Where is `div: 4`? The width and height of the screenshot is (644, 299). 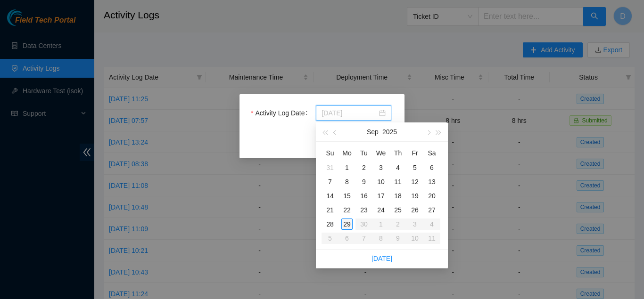 div: 4 is located at coordinates (398, 168).